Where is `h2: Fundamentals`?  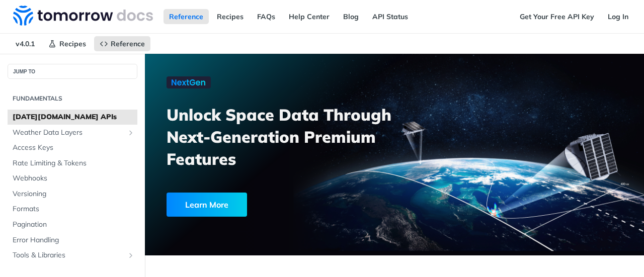 h2: Fundamentals is located at coordinates (73, 98).